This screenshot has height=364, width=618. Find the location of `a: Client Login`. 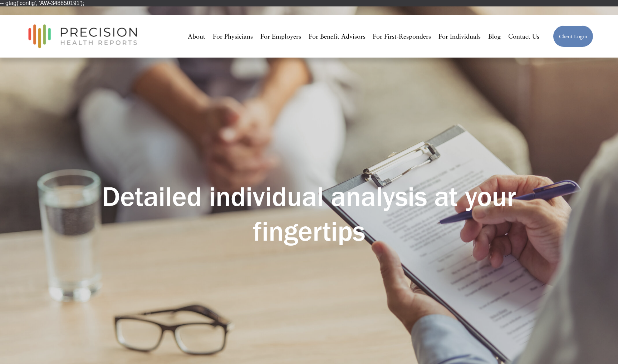

a: Client Login is located at coordinates (573, 36).